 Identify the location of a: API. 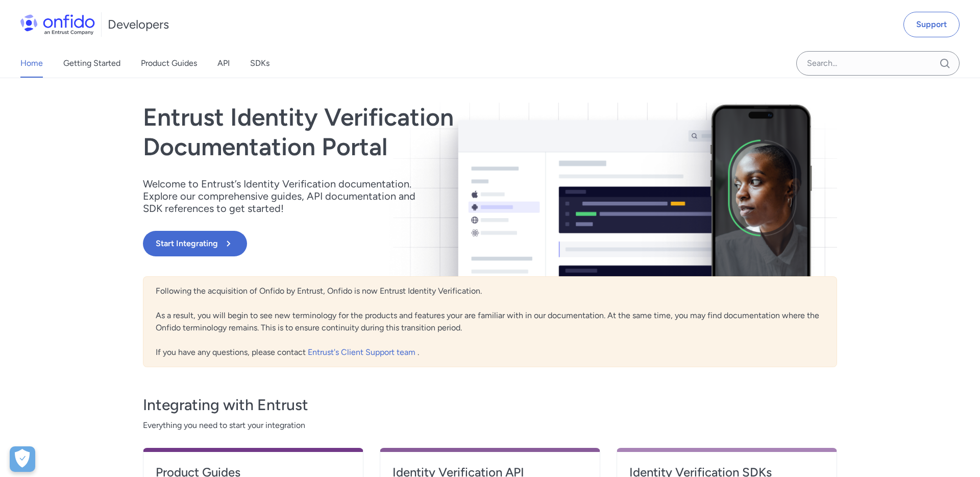
(223, 63).